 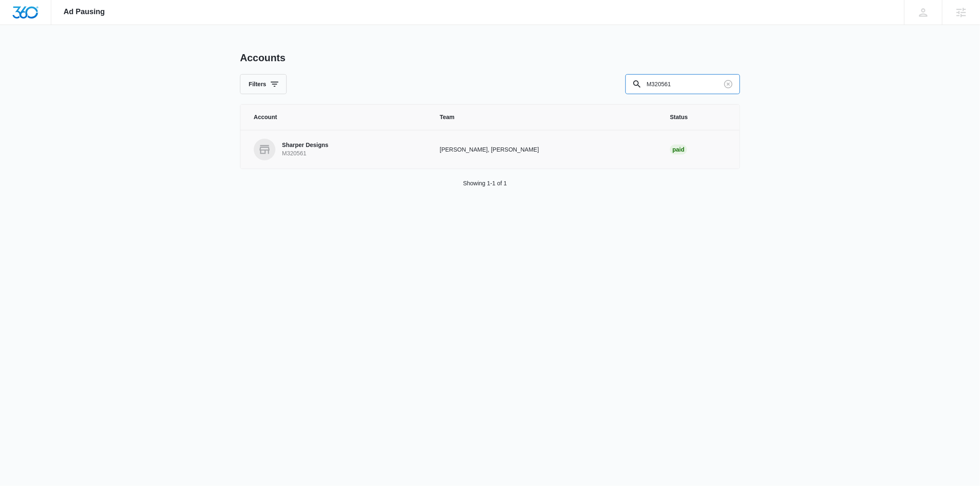 What do you see at coordinates (682, 84) in the screenshot?
I see `input: Search By Account Number` at bounding box center [682, 84].